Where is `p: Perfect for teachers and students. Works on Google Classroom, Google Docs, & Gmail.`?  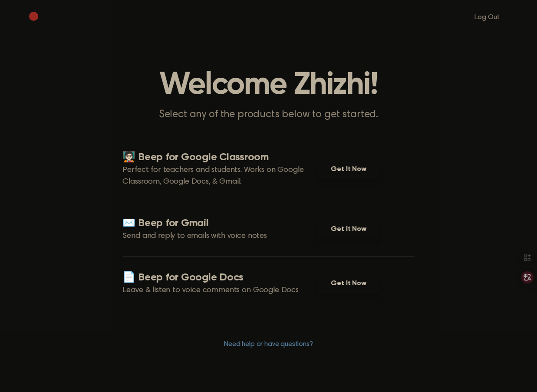 p: Perfect for teachers and students. Works on Google Classroom, Google Docs, & Gmail. is located at coordinates (220, 176).